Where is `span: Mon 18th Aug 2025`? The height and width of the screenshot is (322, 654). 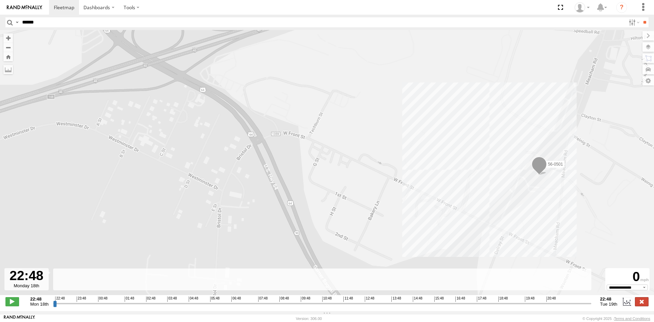 span: Mon 18th Aug 2025 is located at coordinates (40, 304).